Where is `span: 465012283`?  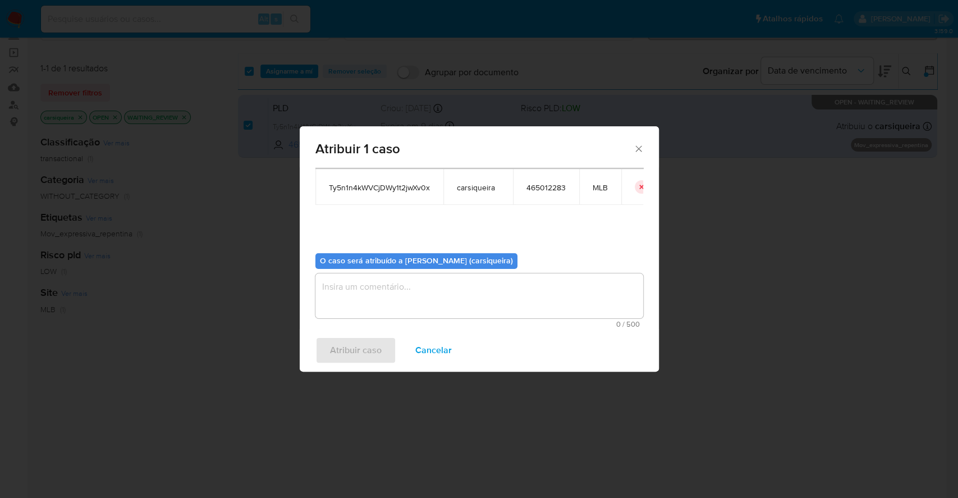 span: 465012283 is located at coordinates (546, 187).